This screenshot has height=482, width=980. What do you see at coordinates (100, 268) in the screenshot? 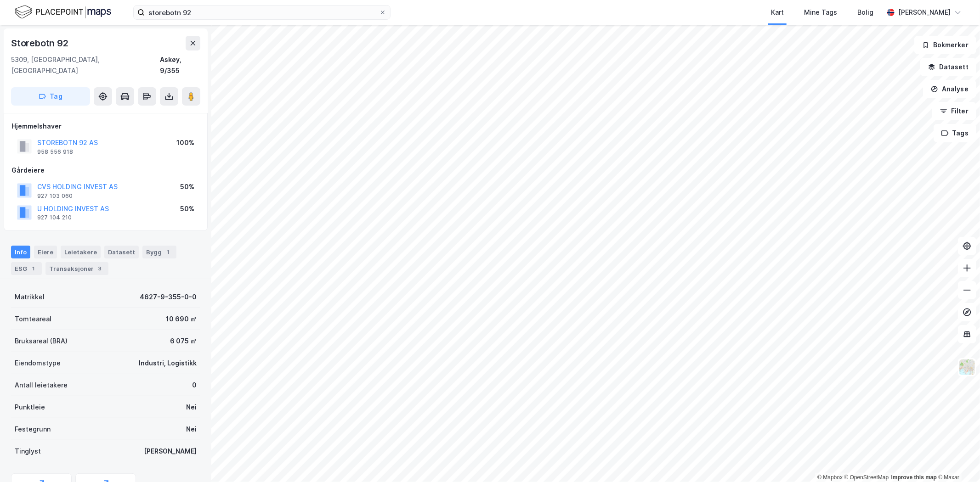
I see `div: 3` at bounding box center [100, 268].